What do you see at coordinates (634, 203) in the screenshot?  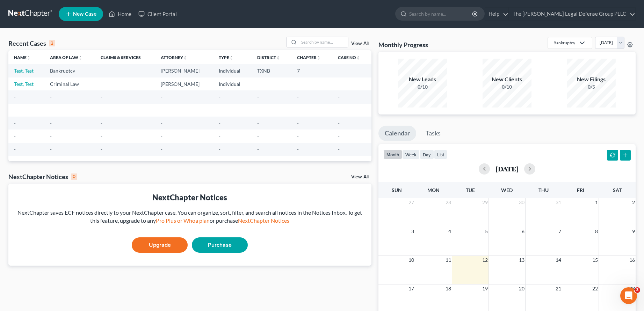 I see `span: 2` at bounding box center [634, 203].